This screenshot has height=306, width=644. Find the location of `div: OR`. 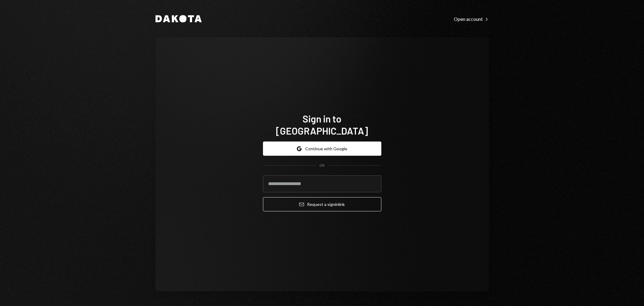

div: OR is located at coordinates (322, 166).